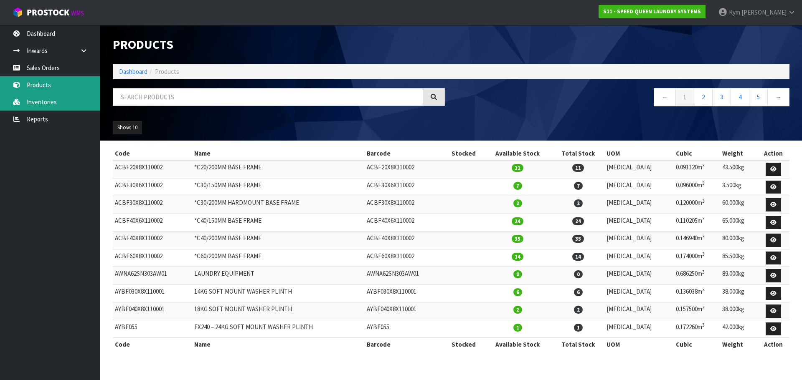  Describe the element at coordinates (127, 128) in the screenshot. I see `button: Show: 10` at that location.